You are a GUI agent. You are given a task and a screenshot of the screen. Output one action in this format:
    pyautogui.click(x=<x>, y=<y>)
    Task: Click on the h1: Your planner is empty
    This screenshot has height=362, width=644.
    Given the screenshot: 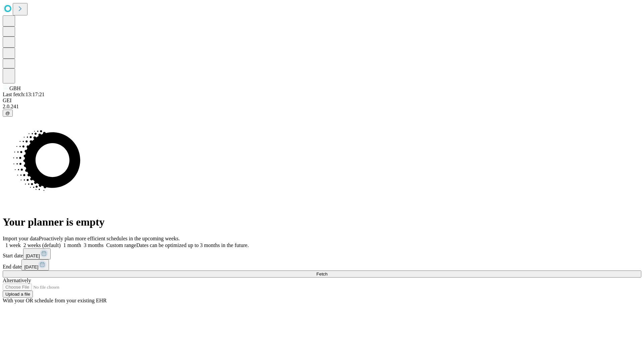 What is the action you would take?
    pyautogui.click(x=322, y=222)
    